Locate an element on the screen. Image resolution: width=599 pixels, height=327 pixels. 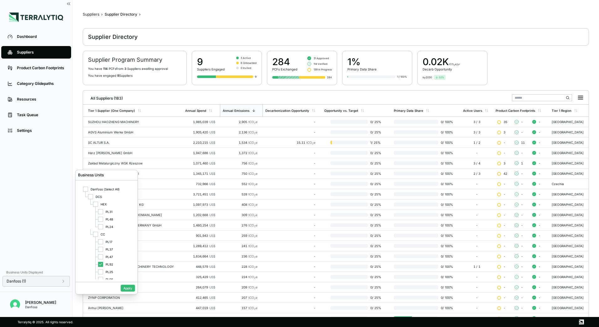
div: SUZHOU HAOZHENG MACHINERY is located at coordinates (134, 122).